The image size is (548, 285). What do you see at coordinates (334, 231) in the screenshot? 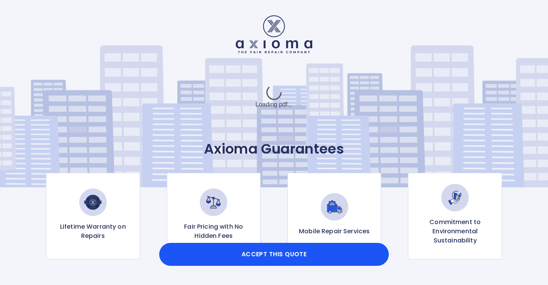
I see `p: Mobile Repair Services` at bounding box center [334, 231].